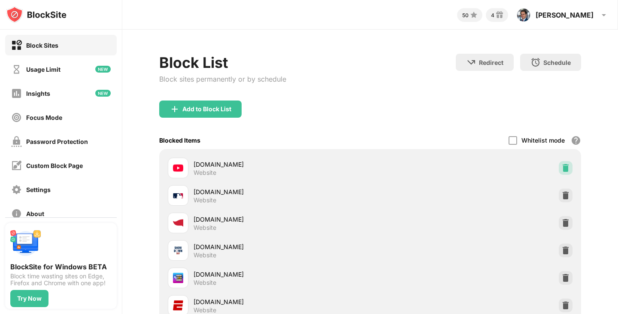 The image size is (618, 314). What do you see at coordinates (491, 62) in the screenshot?
I see `div: Redirect` at bounding box center [491, 62].